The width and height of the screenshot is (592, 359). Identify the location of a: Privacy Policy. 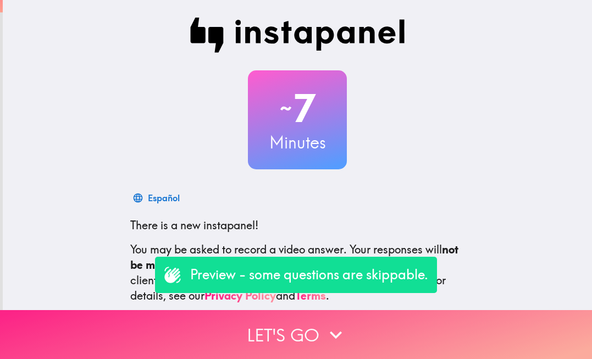
(240, 295).